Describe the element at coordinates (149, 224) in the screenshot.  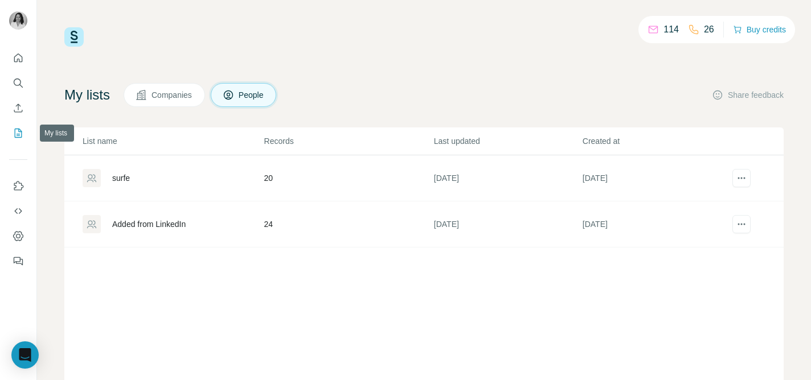
I see `div: Added from LinkedIn` at that location.